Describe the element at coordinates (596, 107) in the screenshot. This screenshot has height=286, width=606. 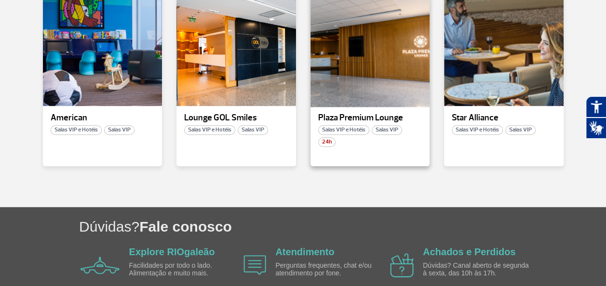
I see `button: Abrir recursos assistivos.` at that location.